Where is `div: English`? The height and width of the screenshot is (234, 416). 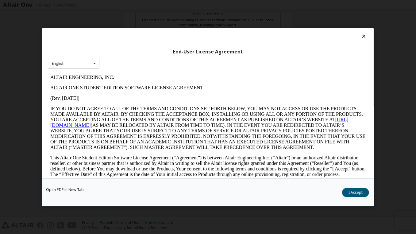
div: English is located at coordinates (58, 63).